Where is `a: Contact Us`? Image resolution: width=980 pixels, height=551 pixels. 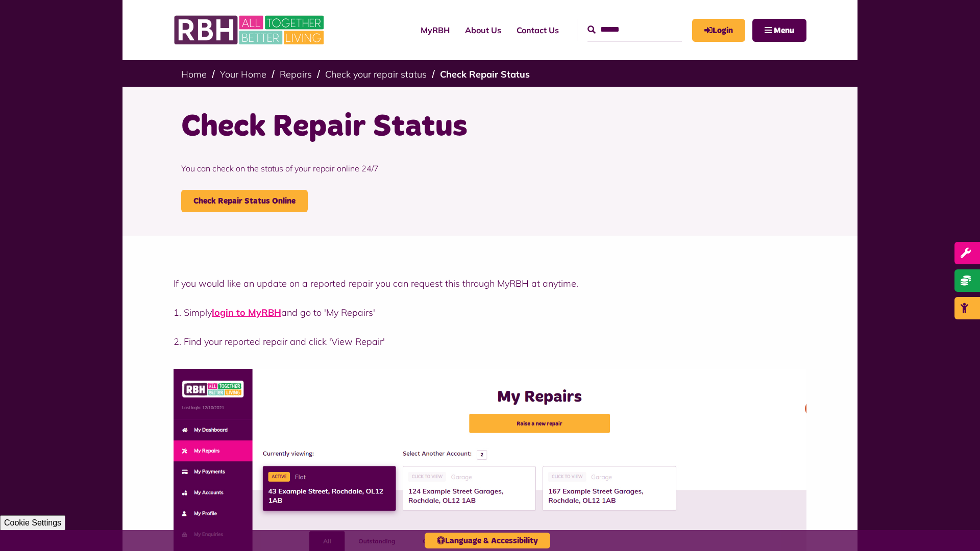 a: Contact Us is located at coordinates (537, 30).